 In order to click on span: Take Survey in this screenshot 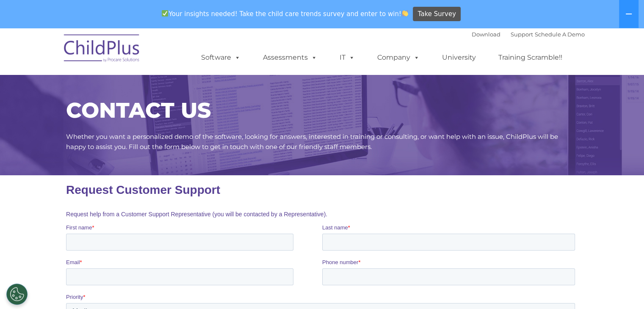, I will do `click(437, 14)`.